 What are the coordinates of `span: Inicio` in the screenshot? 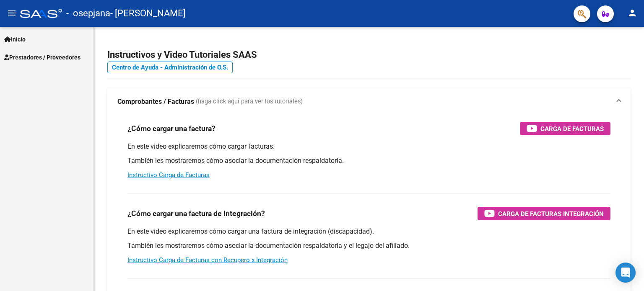 It's located at (15, 39).